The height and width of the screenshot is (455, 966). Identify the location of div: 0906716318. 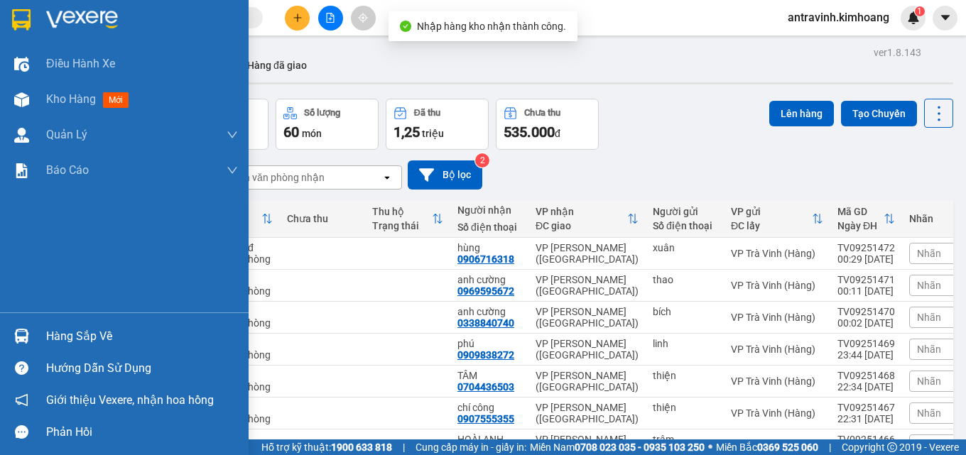
(486, 259).